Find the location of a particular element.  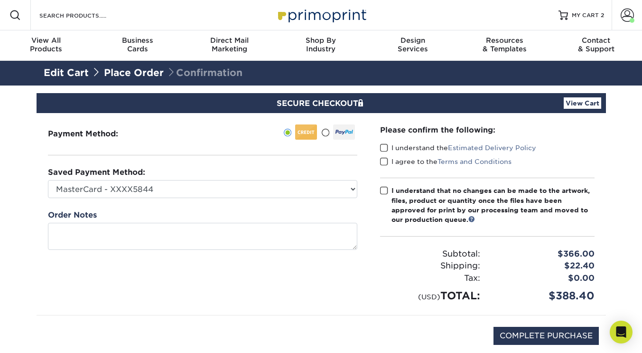

div: $388.40 is located at coordinates (544, 295).